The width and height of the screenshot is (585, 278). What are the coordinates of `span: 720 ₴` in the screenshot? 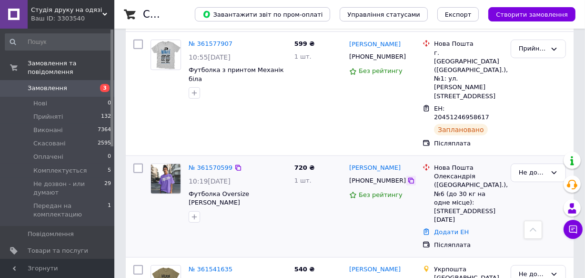 It's located at (305, 167).